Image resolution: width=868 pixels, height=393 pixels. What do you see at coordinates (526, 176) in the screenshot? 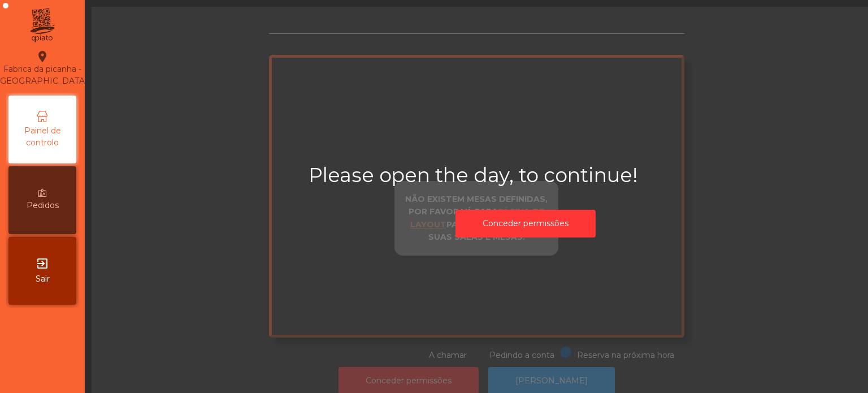
I see `h2: Please open the day, to continue!` at bounding box center [526, 176].